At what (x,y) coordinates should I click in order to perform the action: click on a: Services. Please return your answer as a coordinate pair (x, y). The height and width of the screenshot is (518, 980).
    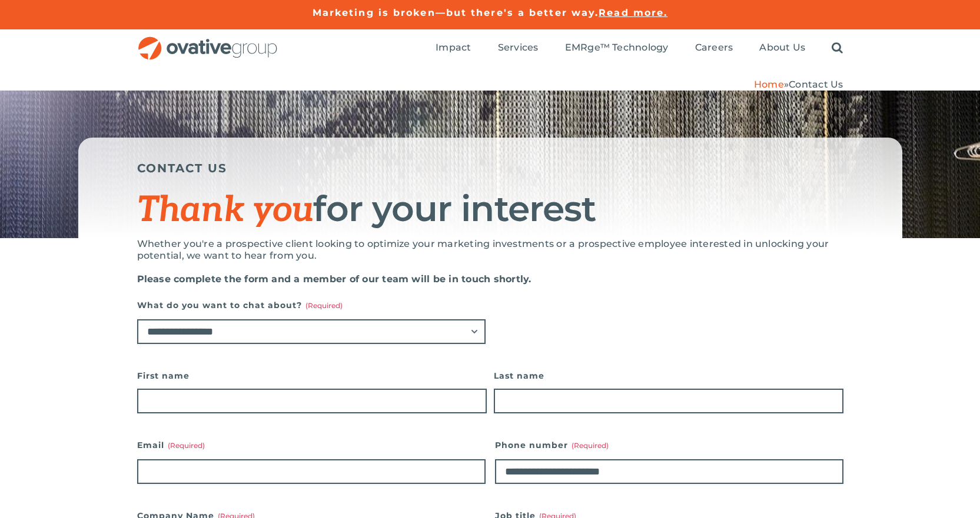
    Looking at the image, I should click on (518, 49).